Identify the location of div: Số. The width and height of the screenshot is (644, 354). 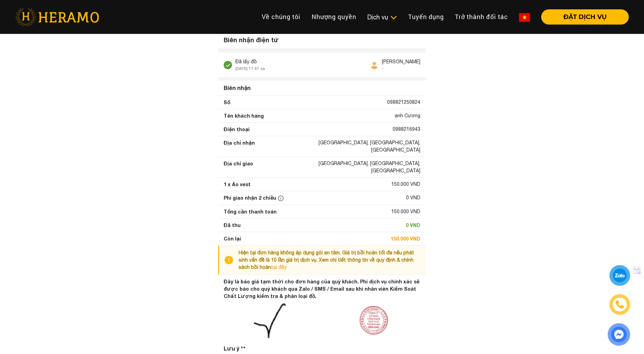
(227, 102).